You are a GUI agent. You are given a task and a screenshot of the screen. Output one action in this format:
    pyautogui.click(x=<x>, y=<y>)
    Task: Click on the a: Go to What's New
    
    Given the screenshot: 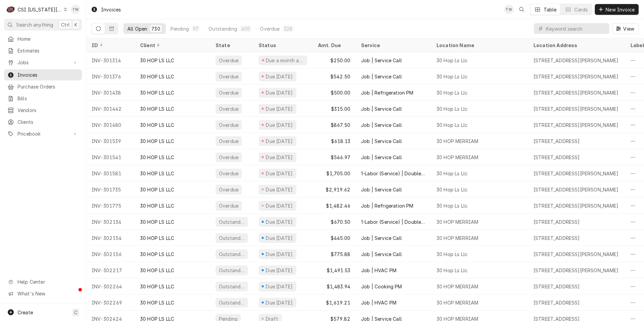 What is the action you would take?
    pyautogui.click(x=43, y=293)
    